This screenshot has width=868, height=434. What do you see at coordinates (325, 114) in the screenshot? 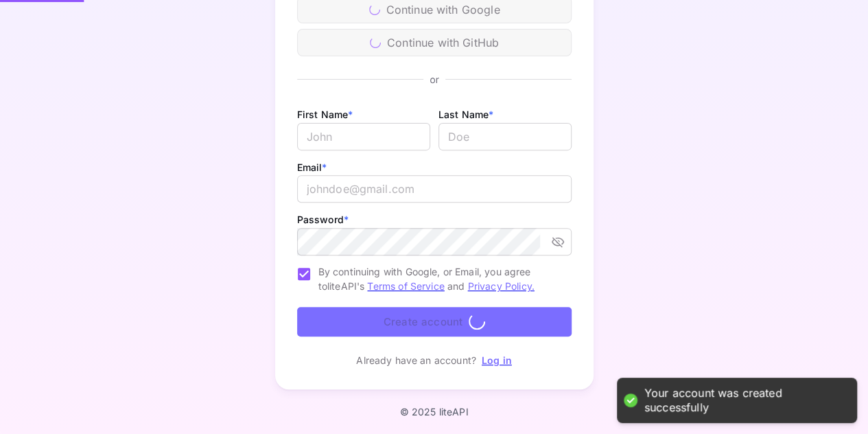
I see `label: First Name` at bounding box center [325, 114].